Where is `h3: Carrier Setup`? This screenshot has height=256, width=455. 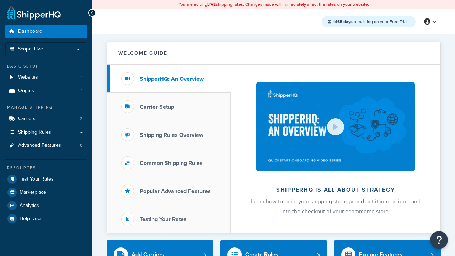
h3: Carrier Setup is located at coordinates (157, 107).